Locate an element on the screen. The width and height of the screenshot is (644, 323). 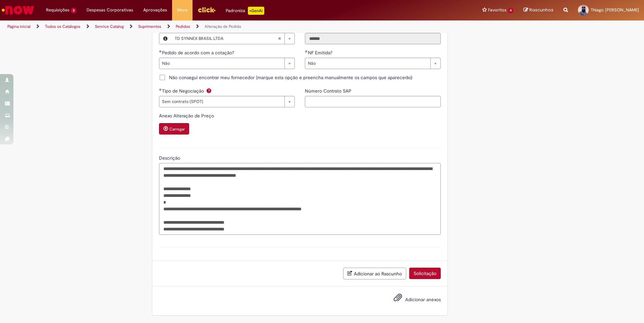
ul: Trilhas de página is located at coordinates (215, 27).